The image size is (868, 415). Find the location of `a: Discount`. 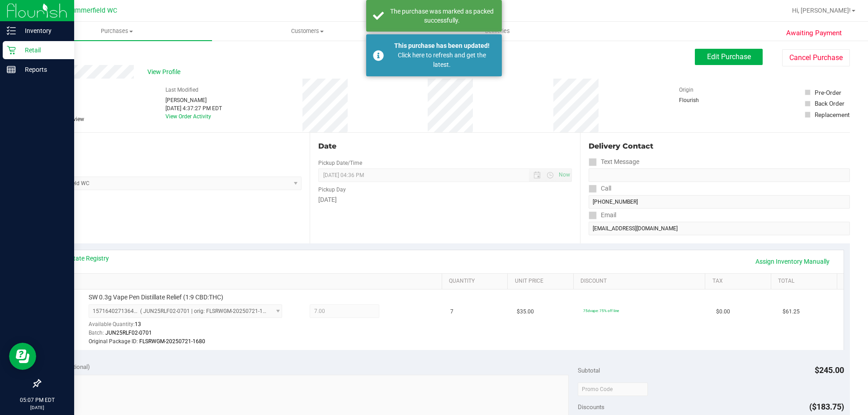

a: Discount is located at coordinates (641, 281).